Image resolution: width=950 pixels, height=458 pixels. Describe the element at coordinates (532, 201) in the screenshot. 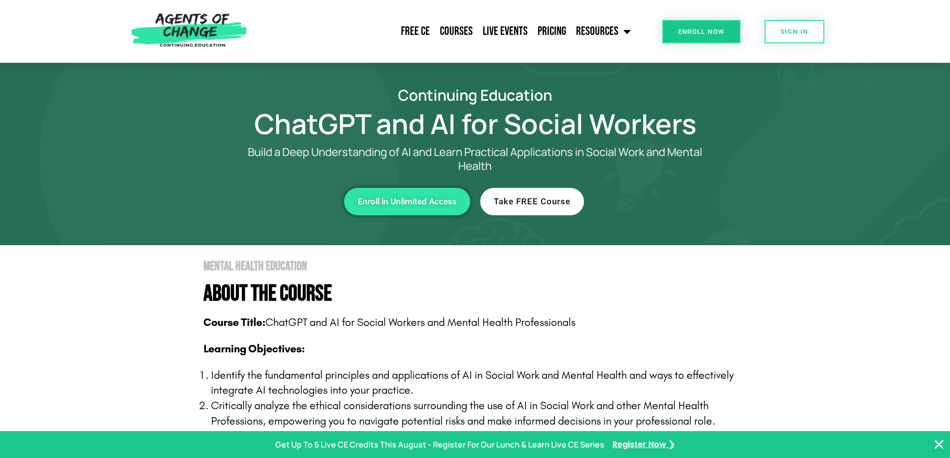

I see `a: Take FREE Course` at that location.